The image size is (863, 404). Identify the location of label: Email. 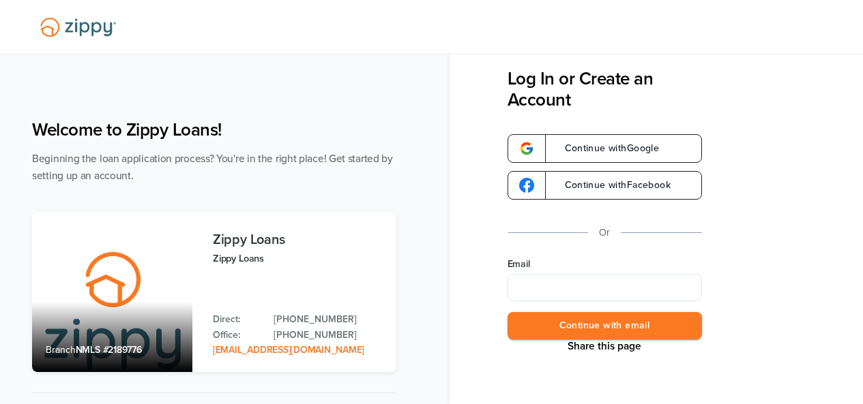
(604, 265).